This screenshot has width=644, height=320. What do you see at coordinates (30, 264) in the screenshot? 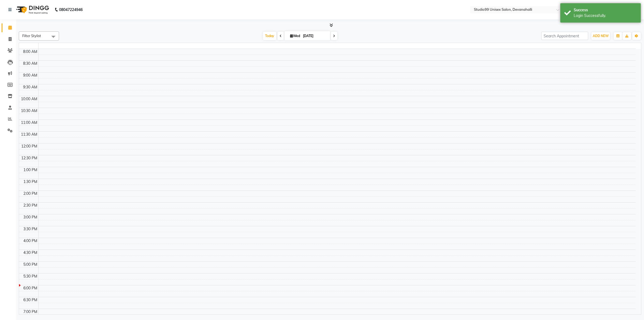
I see `div: 5:00 PM` at bounding box center [30, 264].